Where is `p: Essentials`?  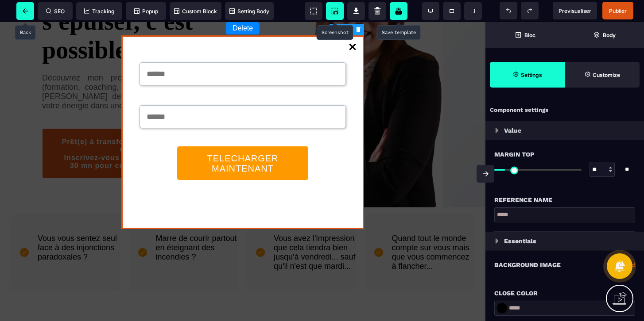
p: Essentials is located at coordinates (520, 241).